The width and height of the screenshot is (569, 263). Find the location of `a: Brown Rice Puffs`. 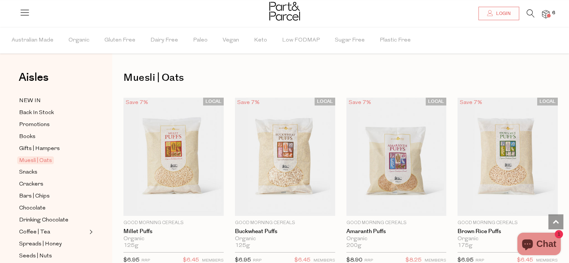

a: Brown Rice Puffs is located at coordinates (508, 232).